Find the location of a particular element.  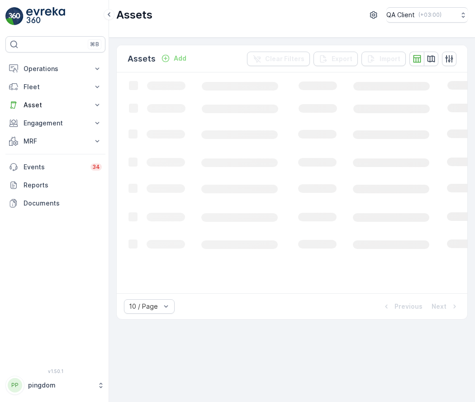

button: Clear Filters is located at coordinates (278, 59).